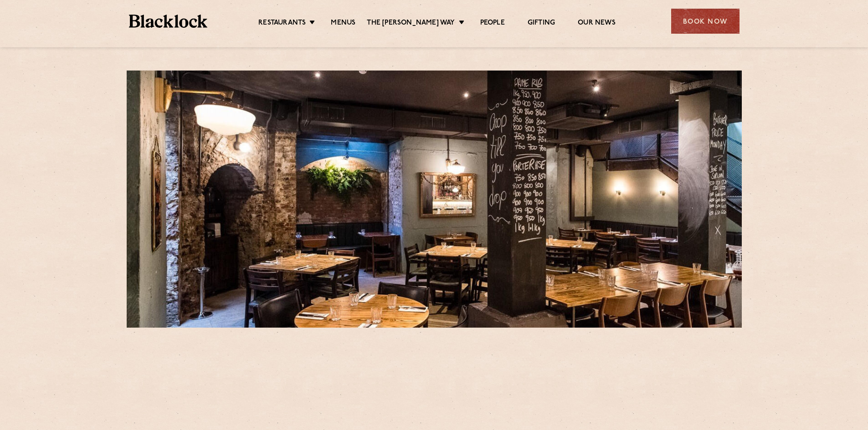 The image size is (868, 430). I want to click on img: BL_Textured_Logo-footer-cropped.svg, so click(168, 21).